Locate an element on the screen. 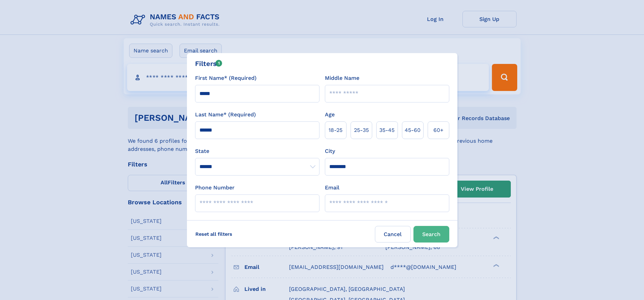 This screenshot has width=644, height=300. label: First Name* (Required) is located at coordinates (226, 78).